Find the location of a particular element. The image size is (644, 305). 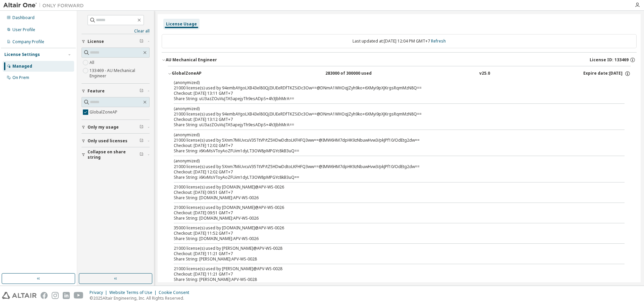

label: All is located at coordinates (93, 62).